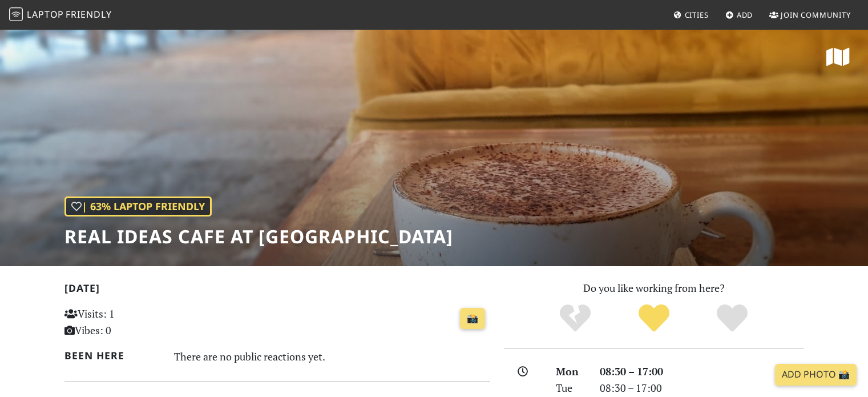 This screenshot has height=397, width=868. I want to click on a: Join Community, so click(810, 15).